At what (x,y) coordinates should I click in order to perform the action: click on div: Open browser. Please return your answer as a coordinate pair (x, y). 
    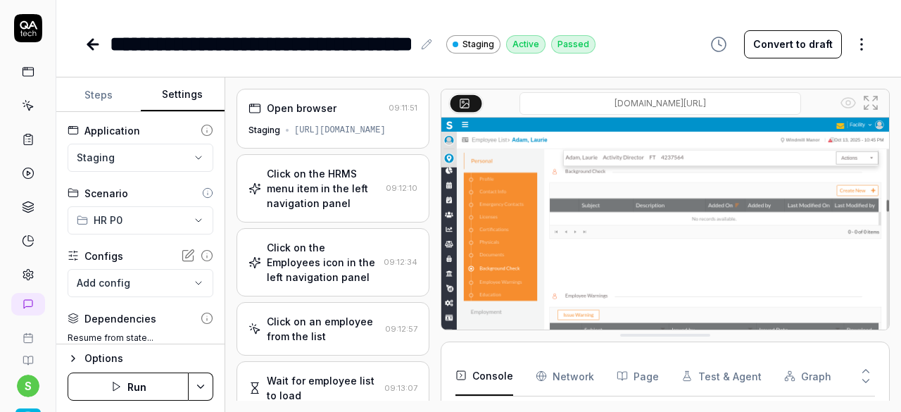
    Looking at the image, I should click on (301, 108).